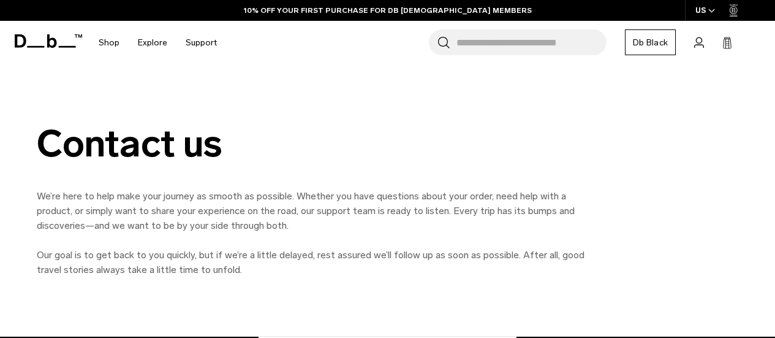 The image size is (775, 338). What do you see at coordinates (157, 42) in the screenshot?
I see `nav: Main Navigation` at bounding box center [157, 42].